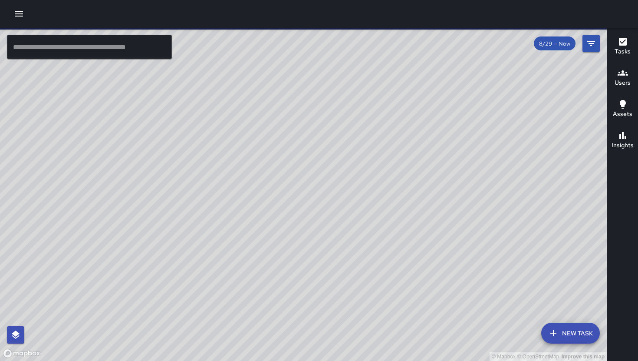  Describe the element at coordinates (622, 114) in the screenshot. I see `h6: Assets` at that location.